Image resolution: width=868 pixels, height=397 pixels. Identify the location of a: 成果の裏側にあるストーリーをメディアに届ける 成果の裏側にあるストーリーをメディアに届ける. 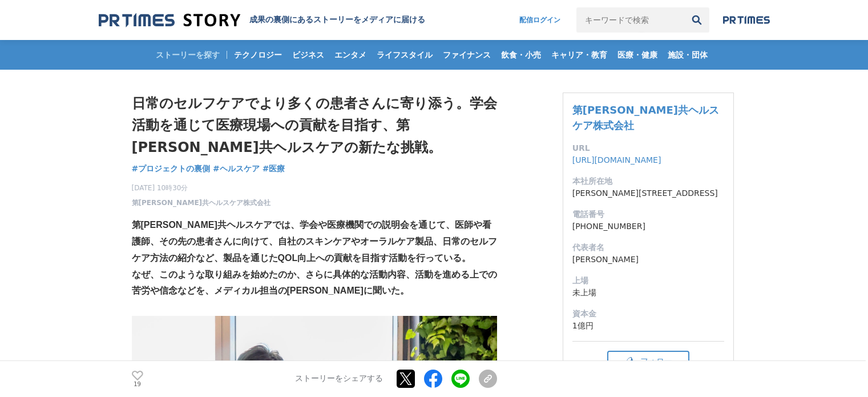
(262, 20).